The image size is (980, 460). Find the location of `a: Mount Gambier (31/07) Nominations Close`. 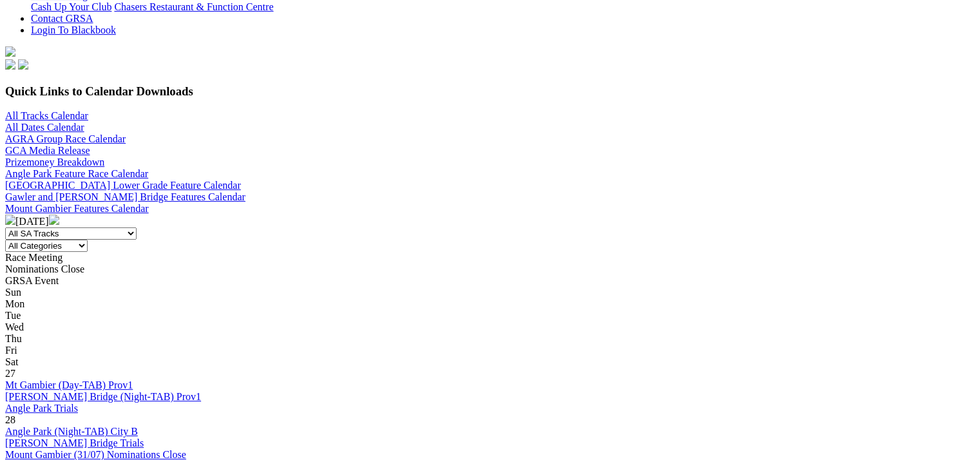

a: Mount Gambier (31/07) Nominations Close is located at coordinates (96, 454).